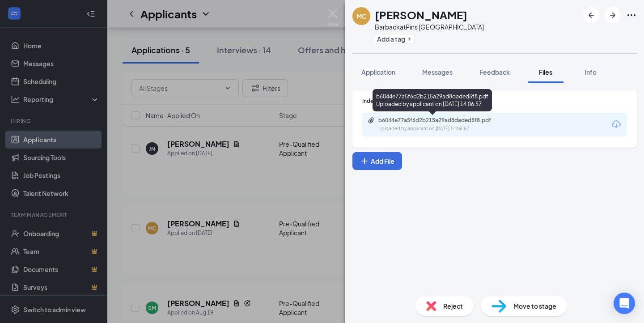 The image size is (644, 323). Describe the element at coordinates (361, 16) in the screenshot. I see `div: MC` at that location.